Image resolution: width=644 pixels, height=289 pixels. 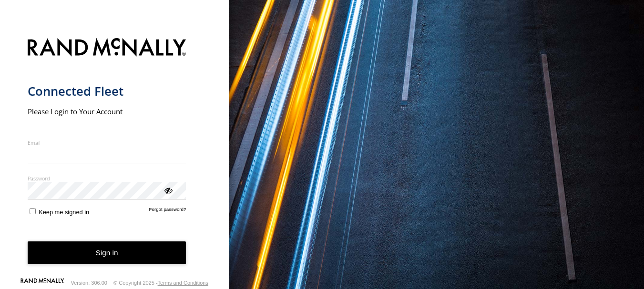 What do you see at coordinates (64, 212) in the screenshot?
I see `span: Keep me signed in` at bounding box center [64, 212].